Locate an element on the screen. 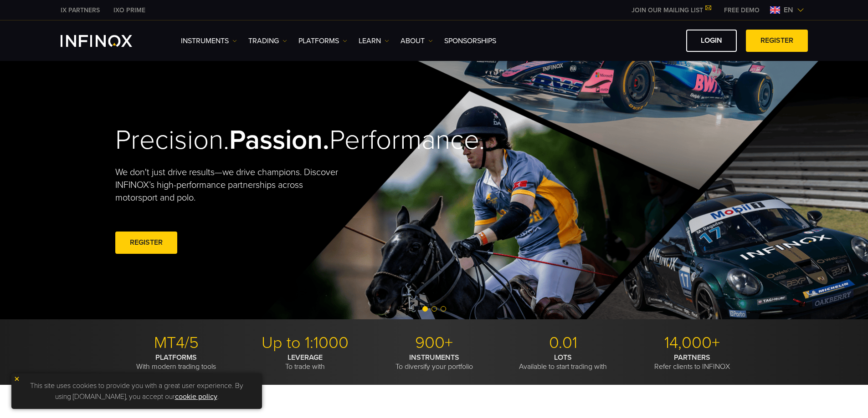 This screenshot has width=868, height=418. img: yellow close icon is located at coordinates (17, 379).